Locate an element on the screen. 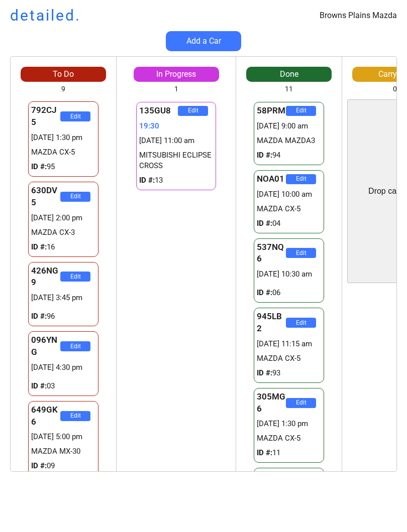 Image resolution: width=407 pixels, height=532 pixels. div: 9 is located at coordinates (63, 89).